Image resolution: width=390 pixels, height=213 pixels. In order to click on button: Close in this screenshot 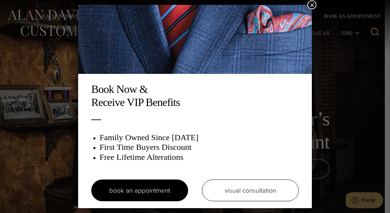, I will do `click(312, 5)`.